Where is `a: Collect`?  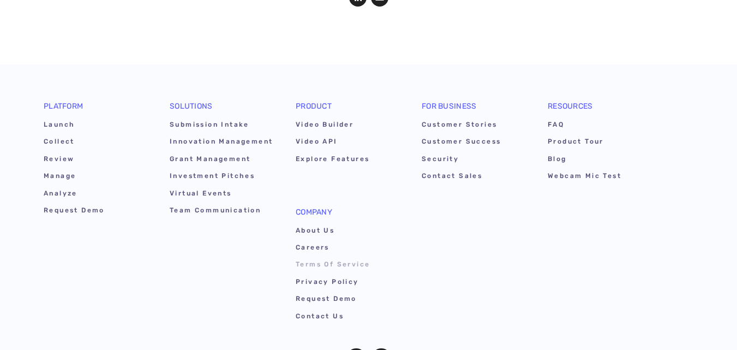 a: Collect is located at coordinates (95, 143).